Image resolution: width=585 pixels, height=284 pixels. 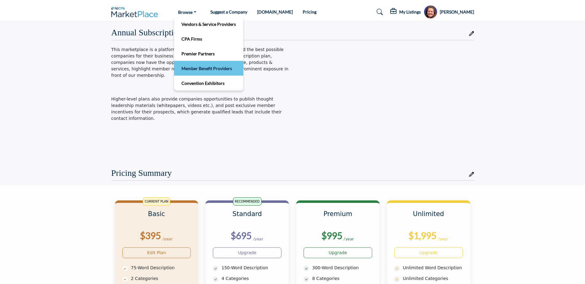 What do you see at coordinates (342, 279) in the screenshot?
I see `p: 8 Categories` at bounding box center [342, 279].